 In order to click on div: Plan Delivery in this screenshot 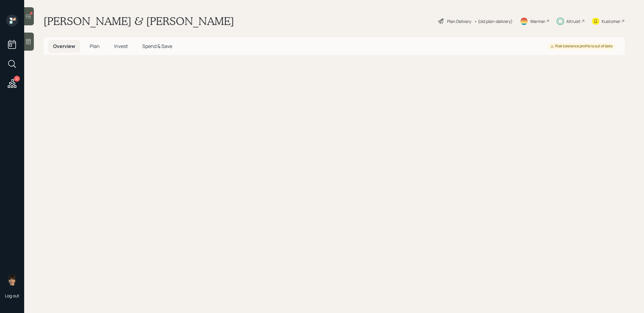, I will do `click(459, 21)`.